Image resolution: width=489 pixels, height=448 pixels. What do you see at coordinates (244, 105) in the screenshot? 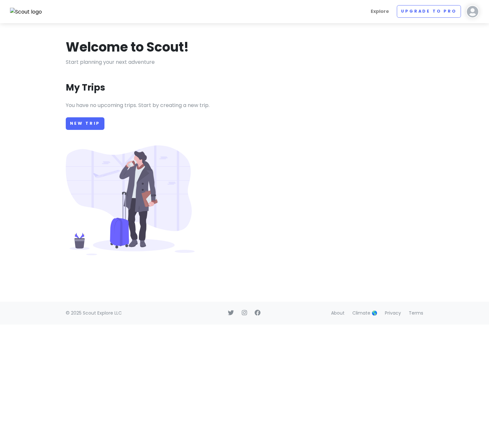
I see `p: You have no upcoming trips. Start by creating a new trip.` at bounding box center [244, 105].